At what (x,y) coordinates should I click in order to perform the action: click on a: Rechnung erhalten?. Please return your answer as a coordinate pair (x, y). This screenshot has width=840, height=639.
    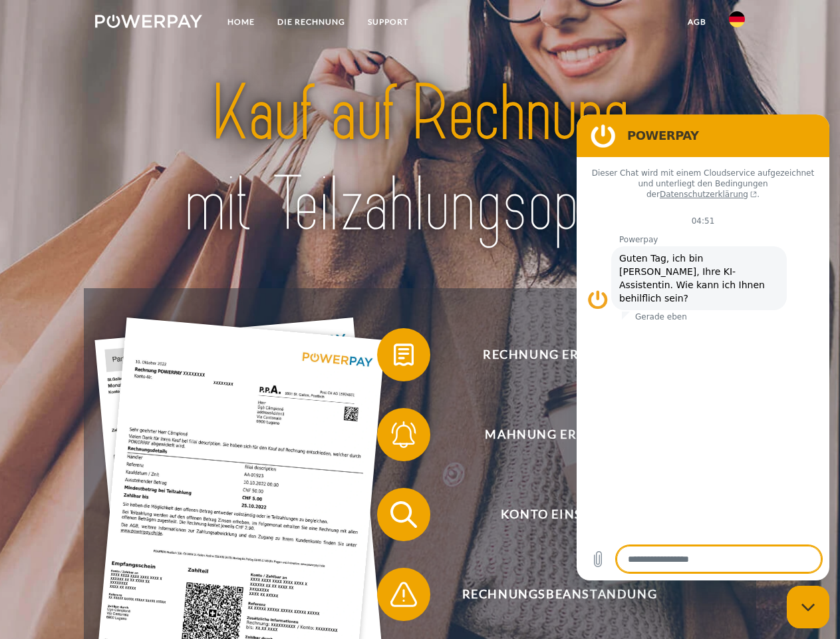
    Looking at the image, I should click on (550, 354).